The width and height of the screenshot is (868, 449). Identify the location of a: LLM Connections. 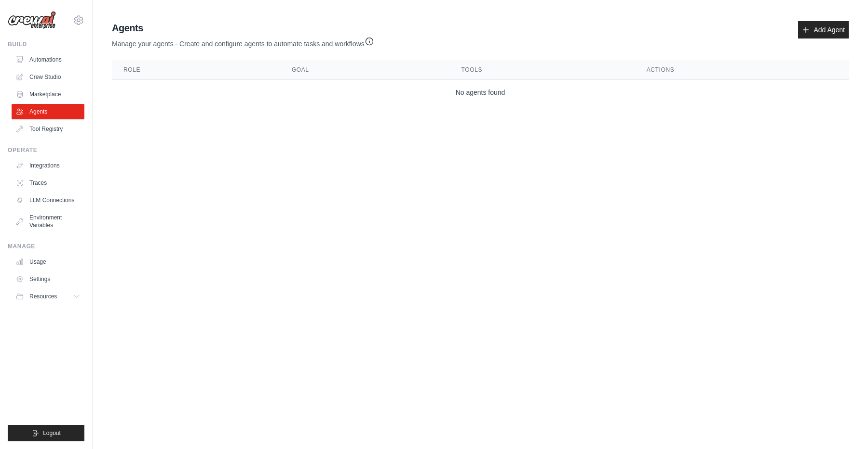
(48, 200).